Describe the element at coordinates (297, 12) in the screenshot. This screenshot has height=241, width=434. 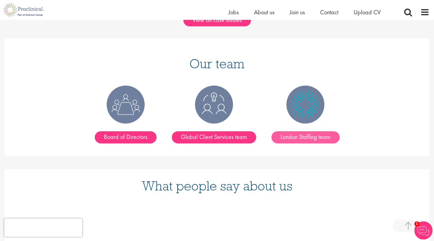
I see `a: Join us` at that location.